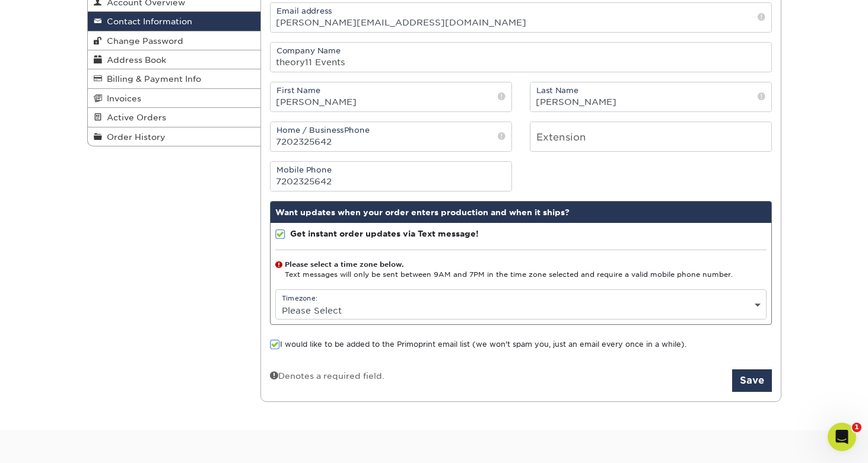 Image resolution: width=868 pixels, height=463 pixels. What do you see at coordinates (385, 234) in the screenshot?
I see `strong: Get instant order updates via Text message!` at bounding box center [385, 234].